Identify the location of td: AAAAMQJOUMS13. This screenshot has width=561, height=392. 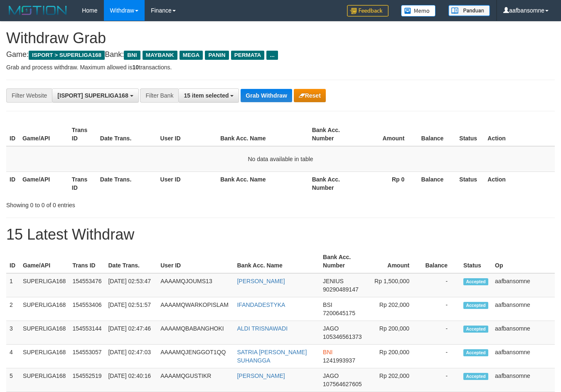
(196, 285).